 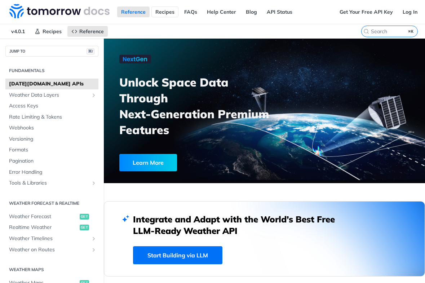 What do you see at coordinates (52, 239) in the screenshot?
I see `a: Weather TimelinesShow subpages for Weather Timelines` at bounding box center [52, 239].